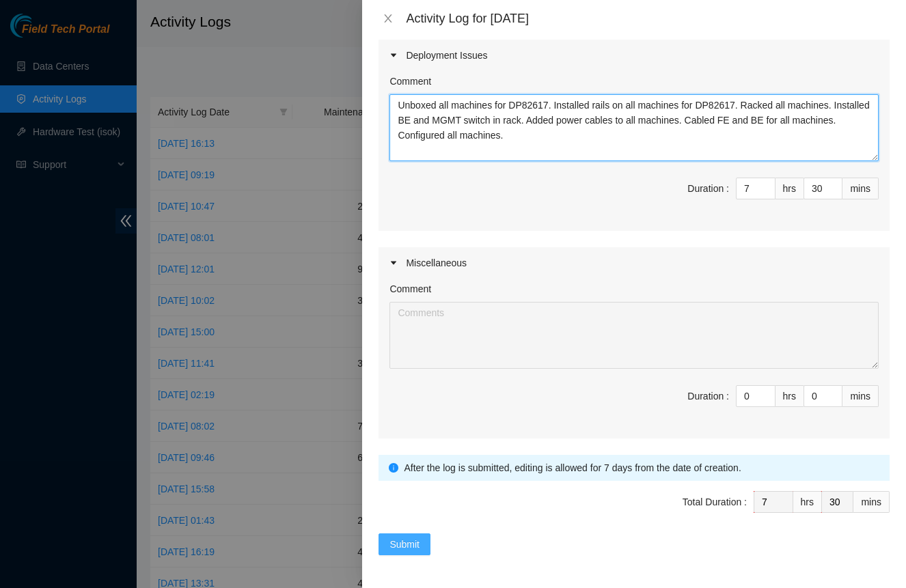 The image size is (906, 588). Describe the element at coordinates (388, 18) in the screenshot. I see `button: Close` at that location.